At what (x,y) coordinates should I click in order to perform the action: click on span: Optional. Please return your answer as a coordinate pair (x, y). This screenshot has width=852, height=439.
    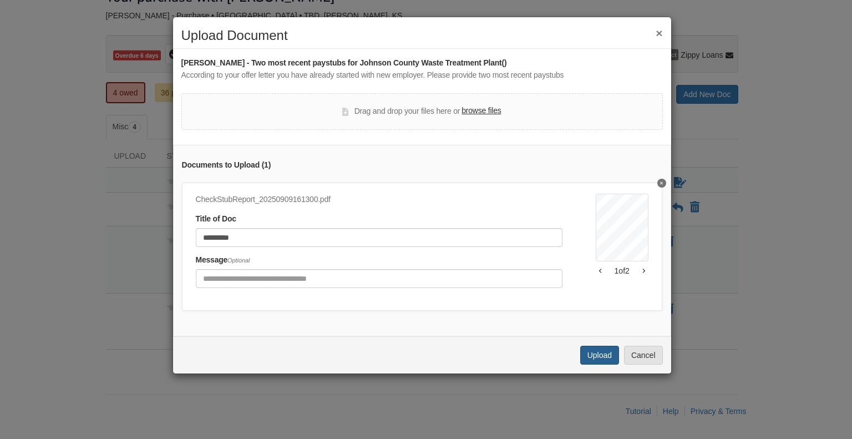
    Looking at the image, I should click on (238, 260).